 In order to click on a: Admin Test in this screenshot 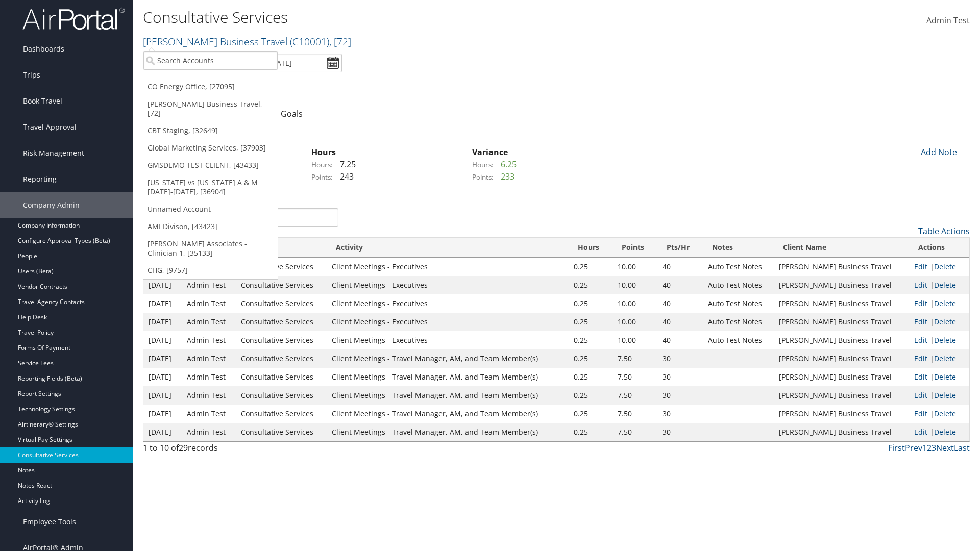, I will do `click(948, 21)`.